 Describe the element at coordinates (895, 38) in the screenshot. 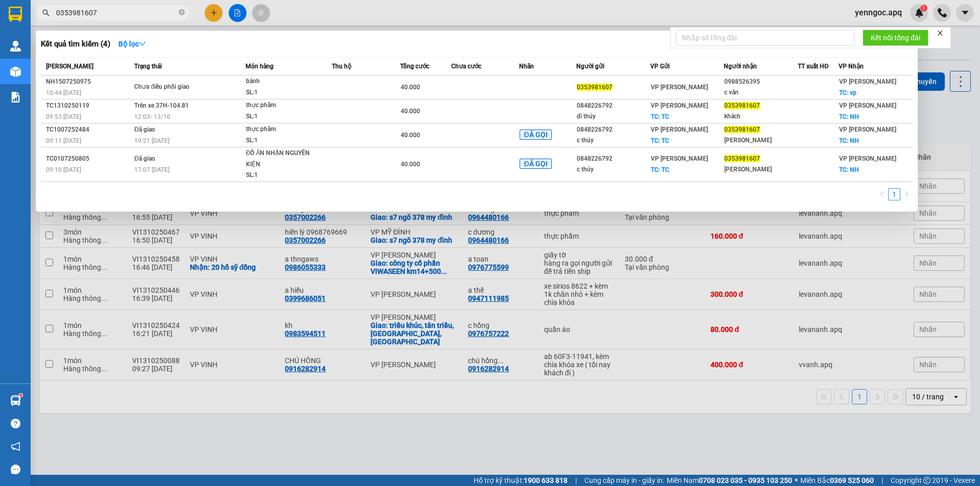

I see `span: Kết nối tổng đài` at that location.